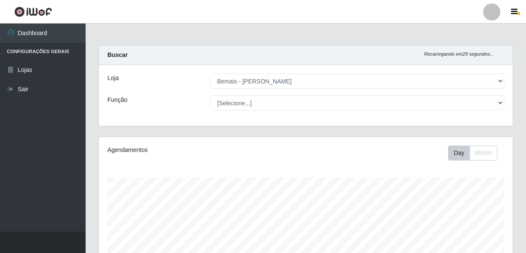 The image size is (526, 253). What do you see at coordinates (483, 153) in the screenshot?
I see `button: Month` at bounding box center [483, 153].